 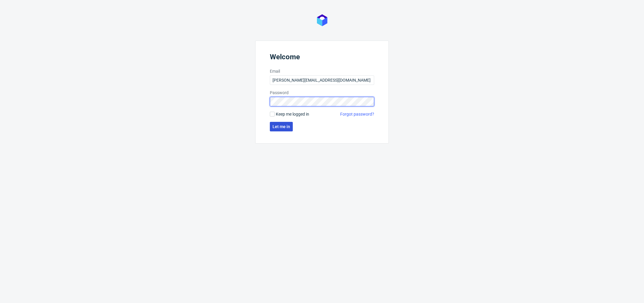 What do you see at coordinates (292, 114) in the screenshot?
I see `span: Keep me logged in` at bounding box center [292, 114].